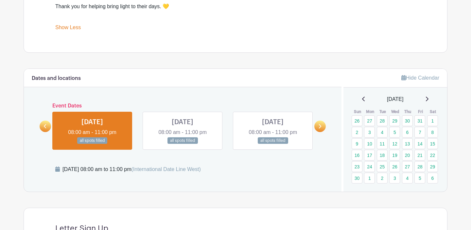  Describe the element at coordinates (369, 155) in the screenshot. I see `a: 17` at that location.